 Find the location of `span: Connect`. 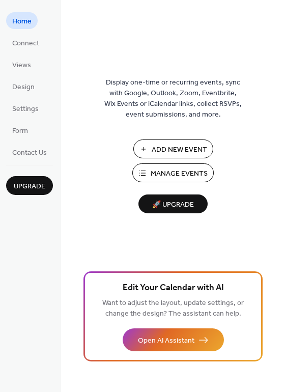

span: Connect is located at coordinates (25, 43).